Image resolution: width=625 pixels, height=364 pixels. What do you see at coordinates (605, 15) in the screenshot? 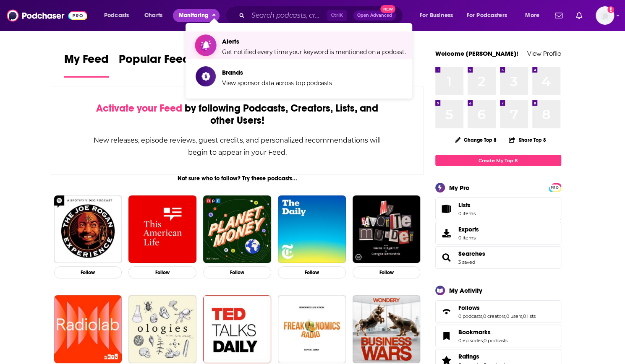
I see `button: Show profile menu` at bounding box center [605, 15].